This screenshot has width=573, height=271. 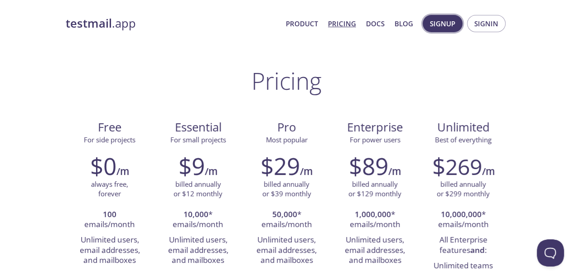 I want to click on span: Unlimited, so click(x=464, y=127).